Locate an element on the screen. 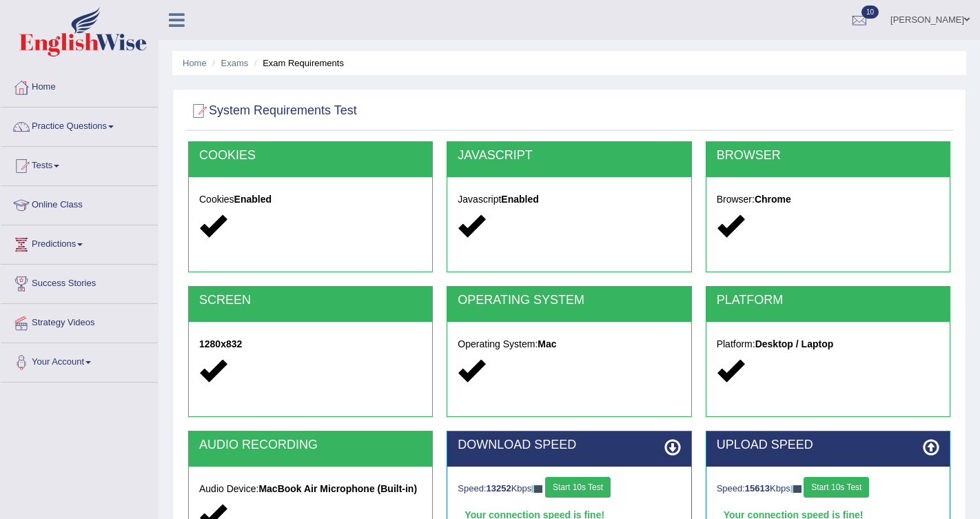 This screenshot has height=519, width=980. h5: Audio Device: is located at coordinates (310, 488).